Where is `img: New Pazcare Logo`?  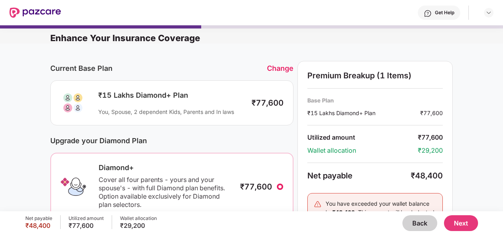 img: New Pazcare Logo is located at coordinates (35, 13).